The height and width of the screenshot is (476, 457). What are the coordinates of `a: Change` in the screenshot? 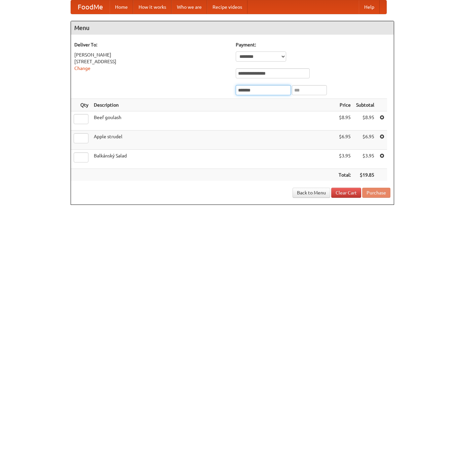 It's located at (82, 68).